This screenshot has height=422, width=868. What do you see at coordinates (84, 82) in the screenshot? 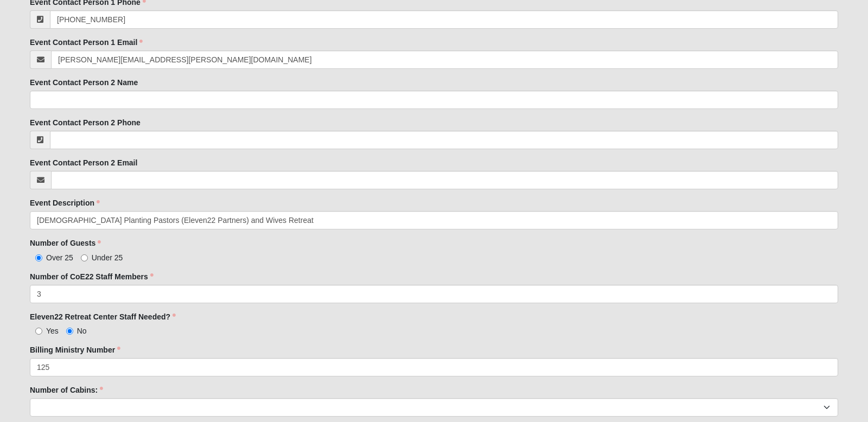
I see `label: Event Contact Person 2 Name` at bounding box center [84, 82].